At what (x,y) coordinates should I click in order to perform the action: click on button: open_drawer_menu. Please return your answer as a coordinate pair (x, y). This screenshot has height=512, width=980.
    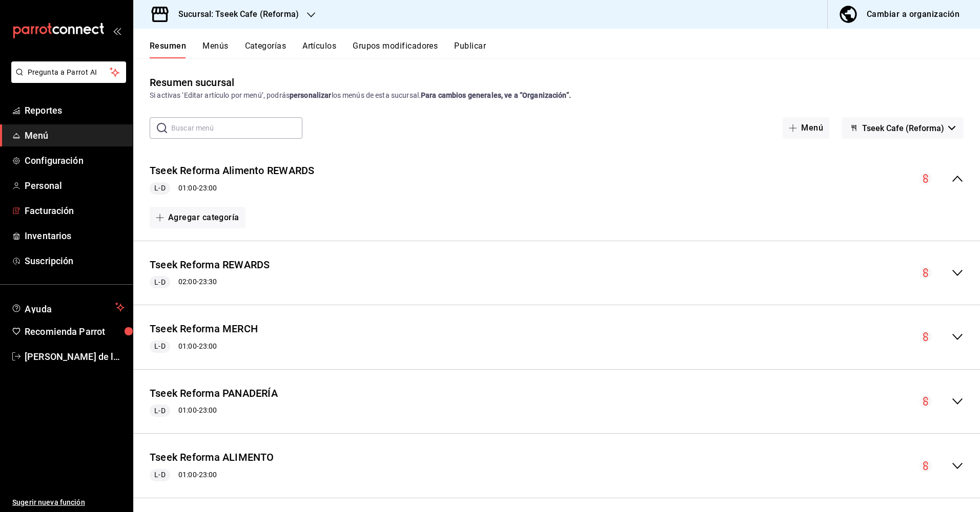
    Looking at the image, I should click on (117, 31).